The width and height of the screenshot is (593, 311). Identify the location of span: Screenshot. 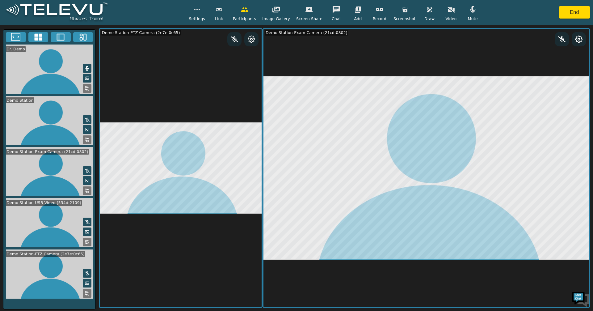
(405, 19).